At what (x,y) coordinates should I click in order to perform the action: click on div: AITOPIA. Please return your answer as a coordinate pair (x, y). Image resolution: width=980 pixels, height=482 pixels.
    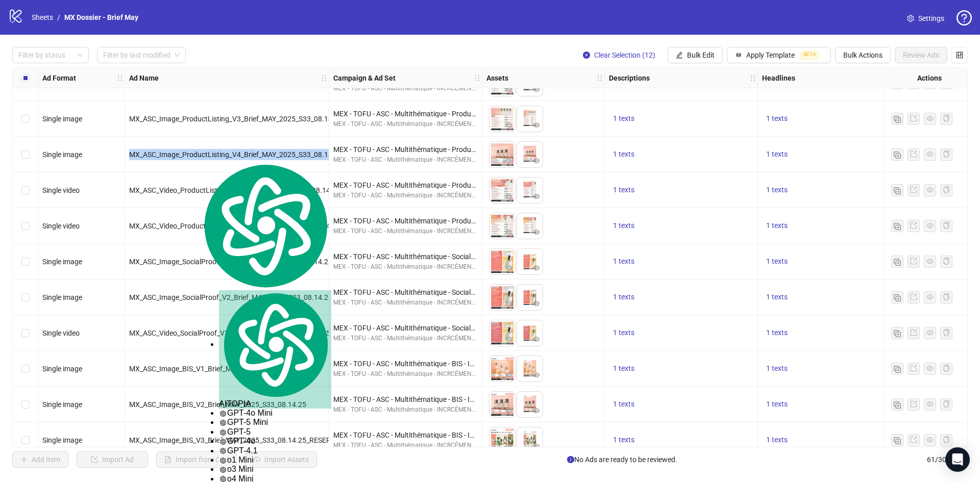
    Looking at the image, I should click on (275, 350).